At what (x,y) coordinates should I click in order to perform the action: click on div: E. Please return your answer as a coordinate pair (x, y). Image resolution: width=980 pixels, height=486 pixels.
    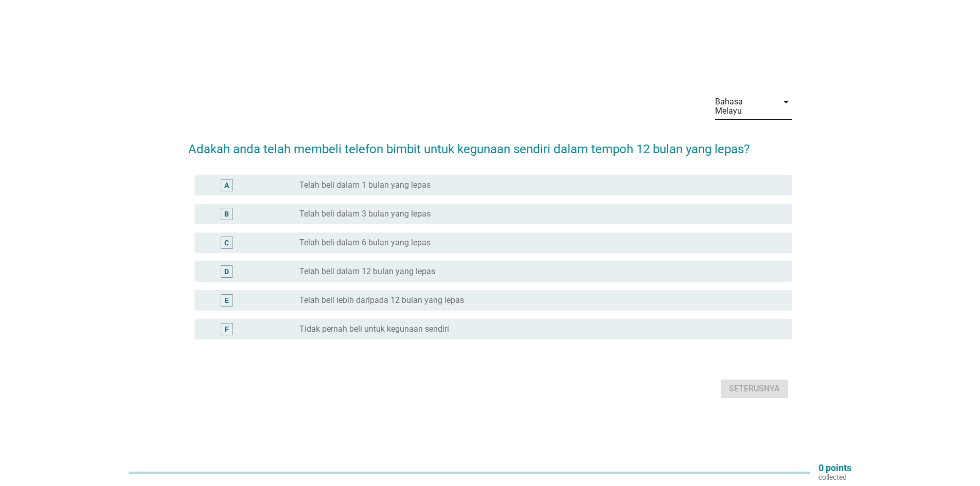
    Looking at the image, I should click on (227, 300).